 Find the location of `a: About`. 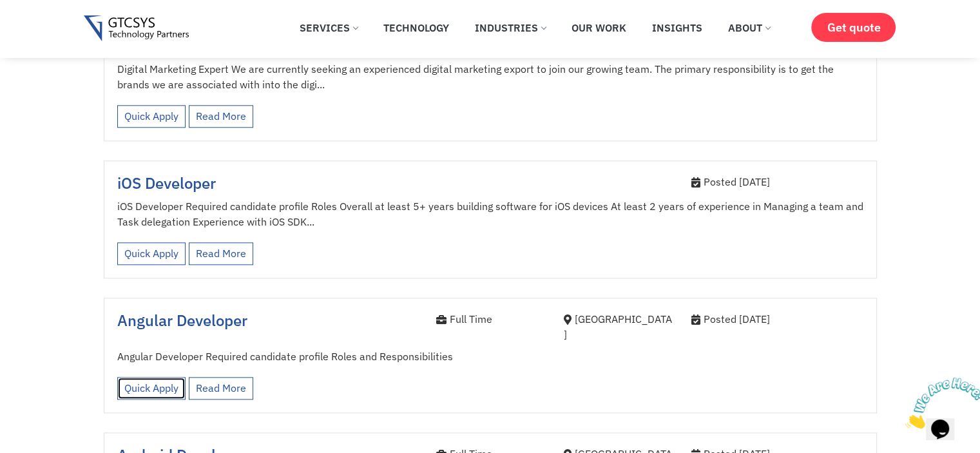

a: About is located at coordinates (748, 28).